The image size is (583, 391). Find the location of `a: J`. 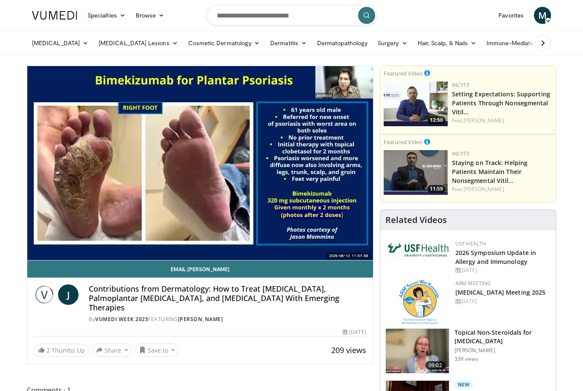

a: J is located at coordinates (68, 295).